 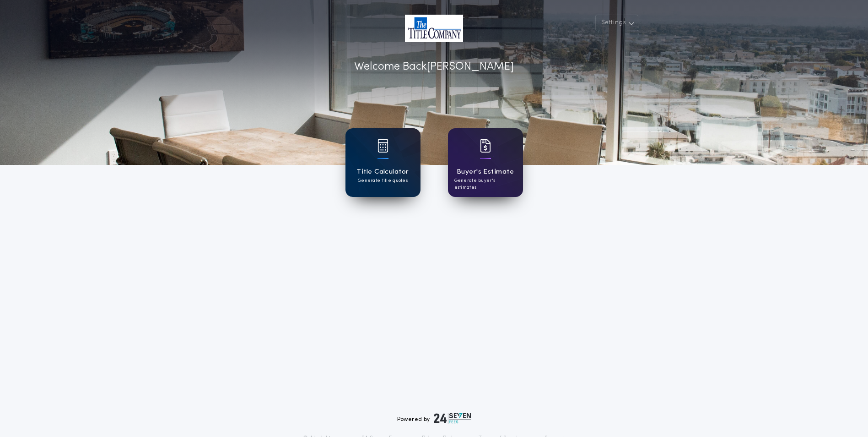 What do you see at coordinates (382, 180) in the screenshot?
I see `p: Generate title quotes` at bounding box center [382, 180].